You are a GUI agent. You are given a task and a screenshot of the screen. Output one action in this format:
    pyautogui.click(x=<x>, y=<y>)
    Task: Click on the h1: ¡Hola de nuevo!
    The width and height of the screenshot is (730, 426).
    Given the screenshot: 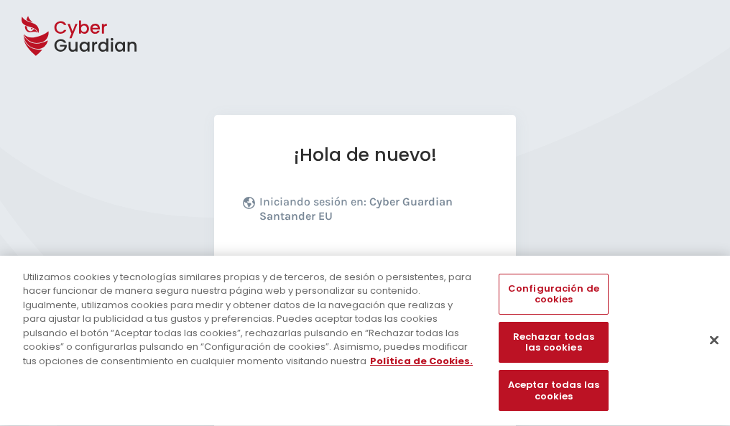 What is the action you would take?
    pyautogui.click(x=365, y=155)
    